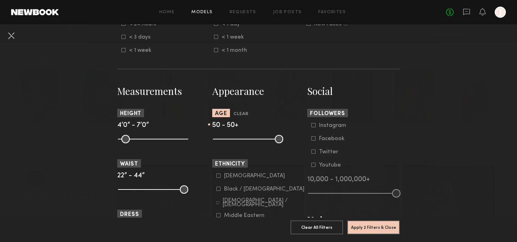  Describe the element at coordinates (143, 24) in the screenshot. I see `div: < 24 hours` at that location.